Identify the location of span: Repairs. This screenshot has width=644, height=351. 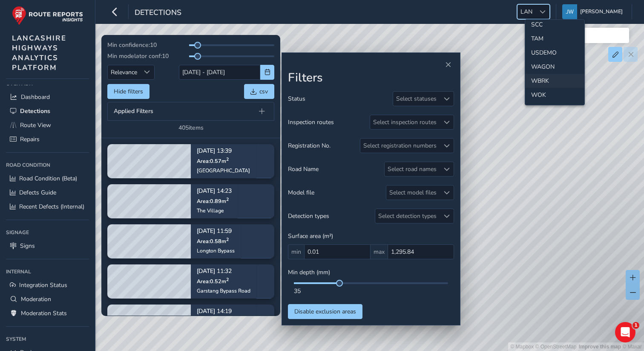
(30, 139).